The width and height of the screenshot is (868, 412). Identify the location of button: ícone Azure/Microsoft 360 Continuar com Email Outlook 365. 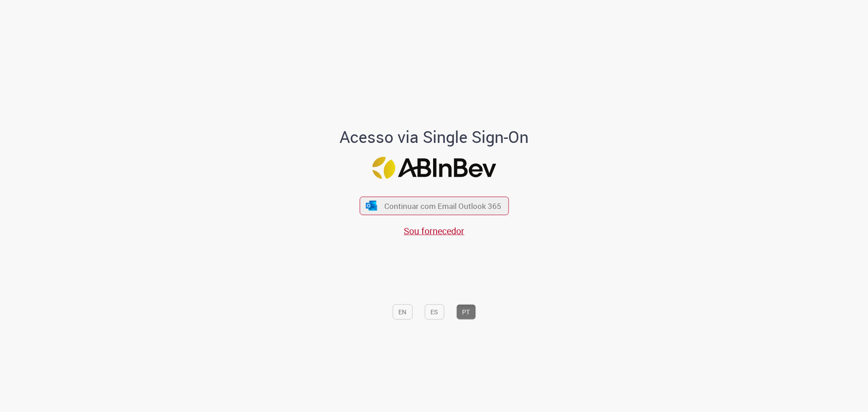
(434, 206).